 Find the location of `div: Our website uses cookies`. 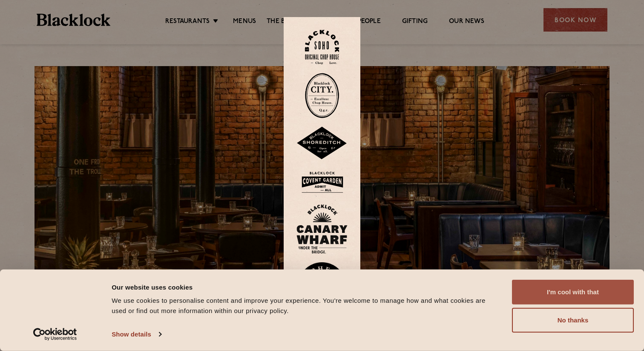

div: Our website uses cookies is located at coordinates (302, 287).